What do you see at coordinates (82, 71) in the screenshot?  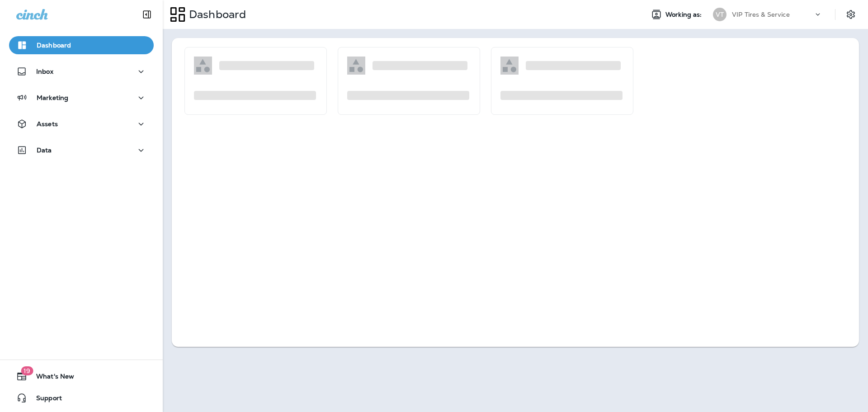 I see `button: Inbox` at bounding box center [82, 71].